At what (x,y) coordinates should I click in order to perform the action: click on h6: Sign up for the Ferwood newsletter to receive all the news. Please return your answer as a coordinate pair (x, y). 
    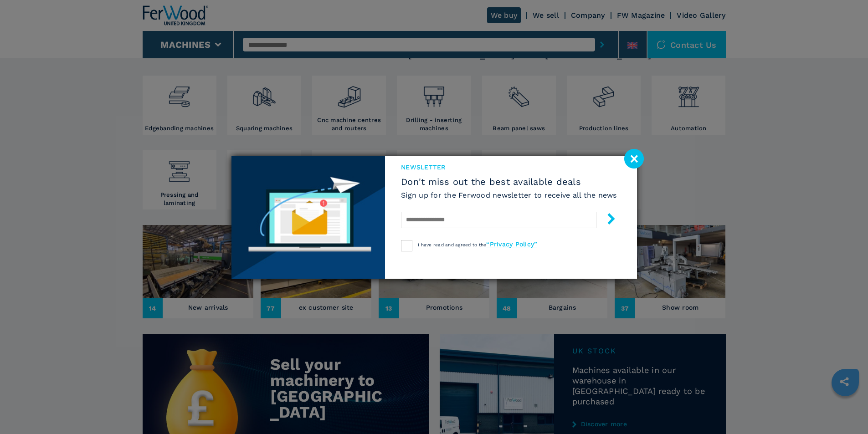
    Looking at the image, I should click on (509, 195).